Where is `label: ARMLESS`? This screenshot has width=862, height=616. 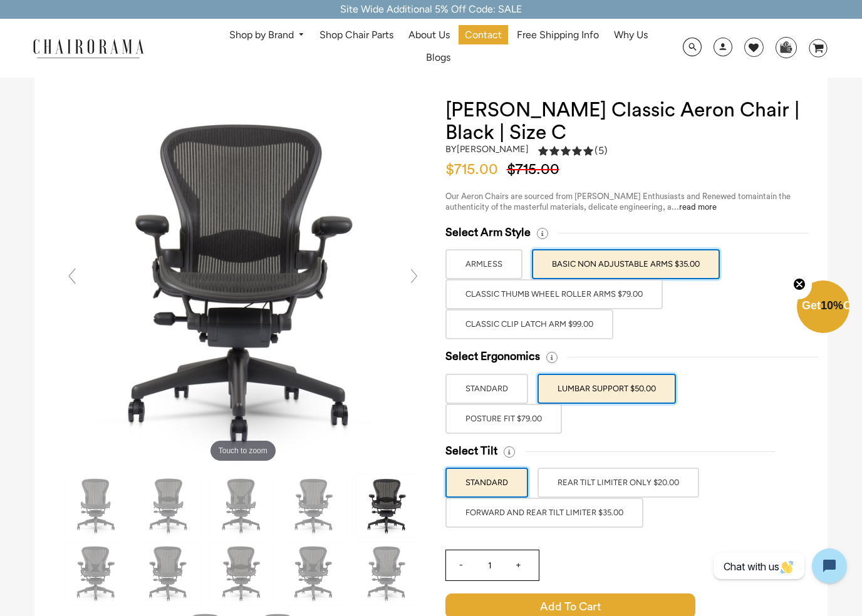
label: ARMLESS is located at coordinates (483, 264).